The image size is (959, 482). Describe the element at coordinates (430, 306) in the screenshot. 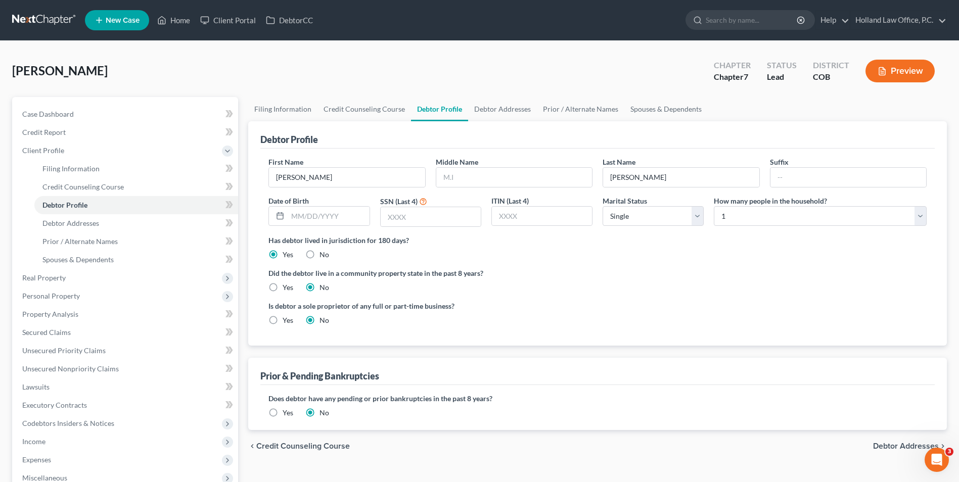

I see `label: Is debtor a sole proprietor of any full or part-time business?` at that location.